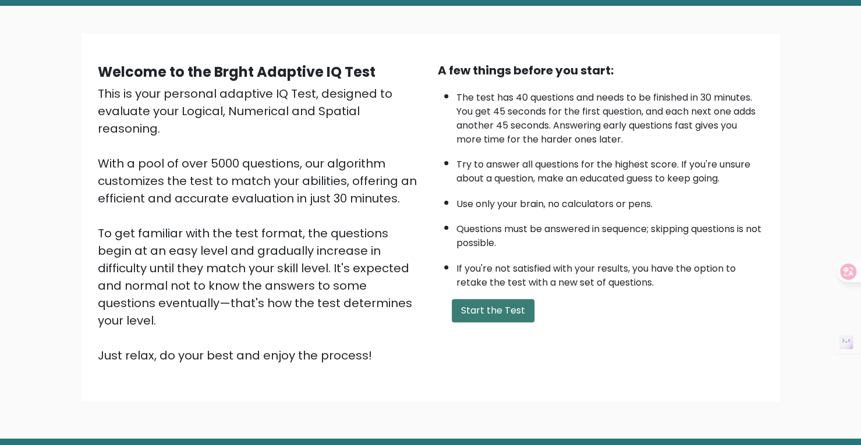 The width and height of the screenshot is (861, 445). Describe the element at coordinates (610, 273) in the screenshot. I see `li: If you're not satisfied with your results, you have the option to retake the test with a new set ...` at that location.